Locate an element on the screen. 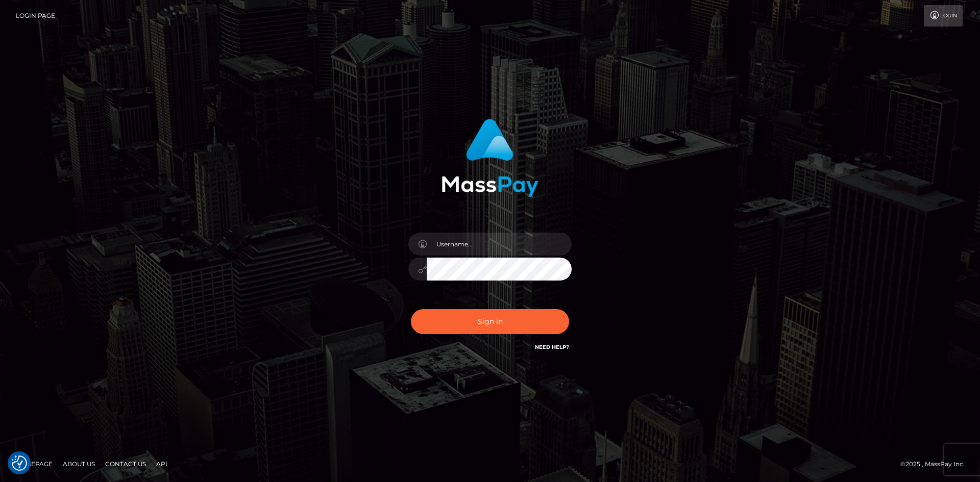  a: Homepage is located at coordinates (33, 464).